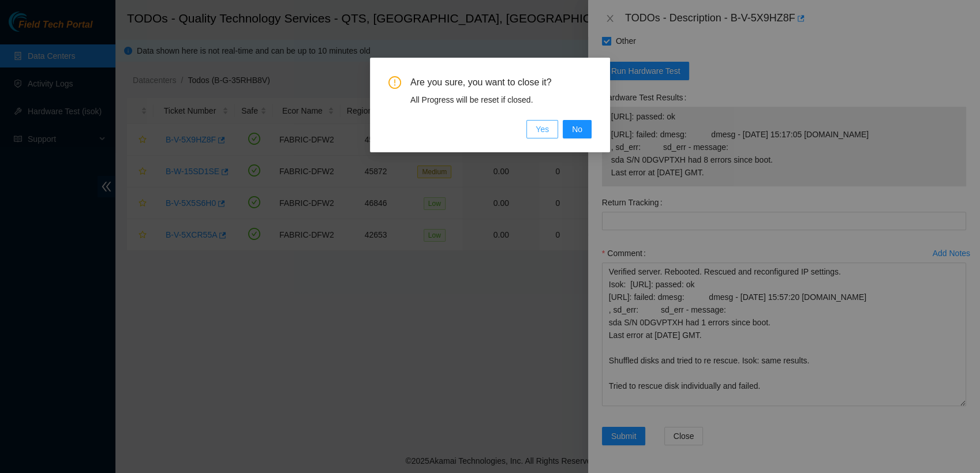  What do you see at coordinates (577, 129) in the screenshot?
I see `button: No` at bounding box center [577, 129].